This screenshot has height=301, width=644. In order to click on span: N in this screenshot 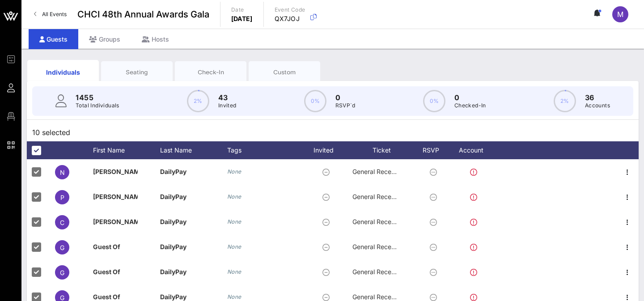, I will do `click(62, 172)`.